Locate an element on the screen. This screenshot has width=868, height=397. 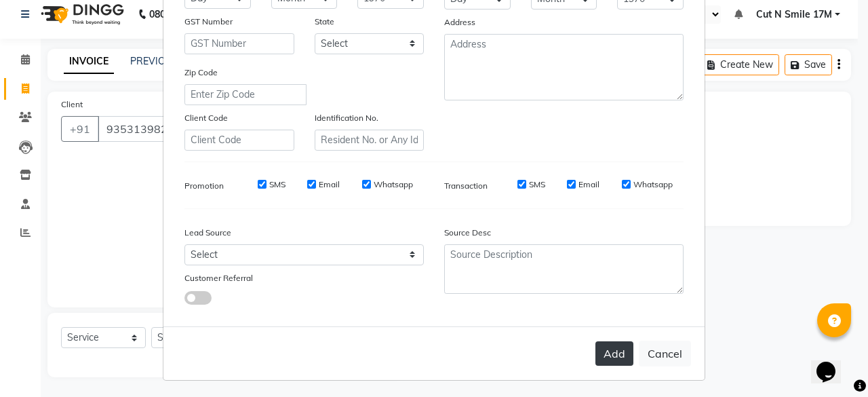
button: Cancel is located at coordinates (664, 353).